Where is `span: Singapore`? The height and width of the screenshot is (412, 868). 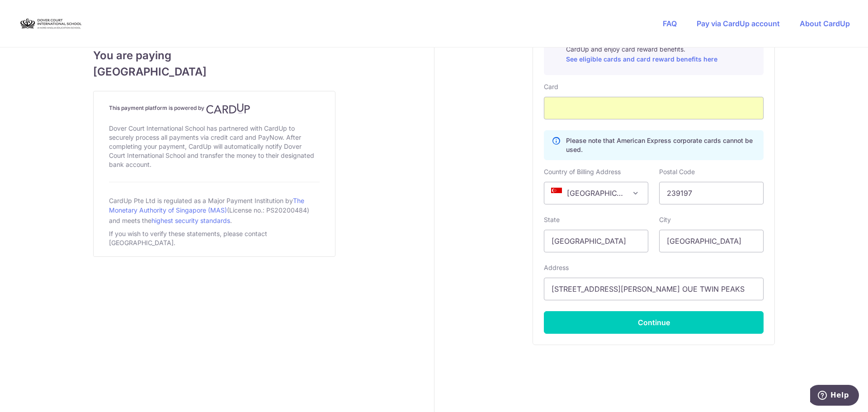
span: Singapore is located at coordinates (596, 193).